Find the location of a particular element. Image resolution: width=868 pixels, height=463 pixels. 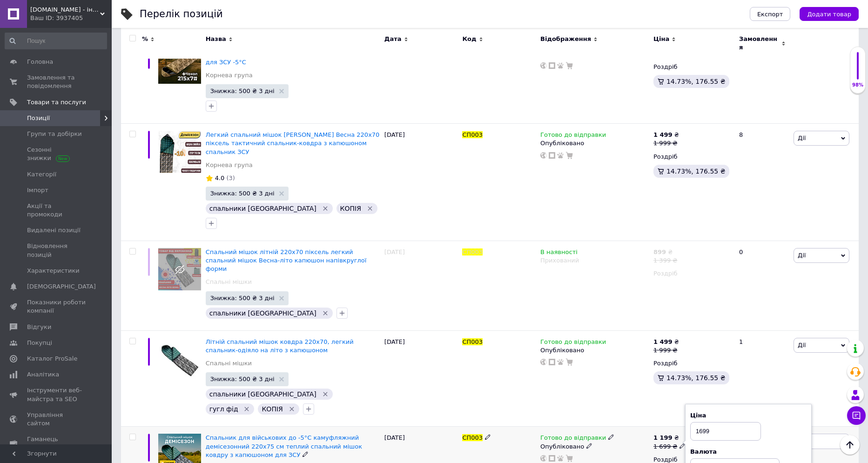

span: Спальний мішок літній 220х70 піксель легкий спальний мішок Весна-літо капюшон напівкруглої форми is located at coordinates (286, 260).